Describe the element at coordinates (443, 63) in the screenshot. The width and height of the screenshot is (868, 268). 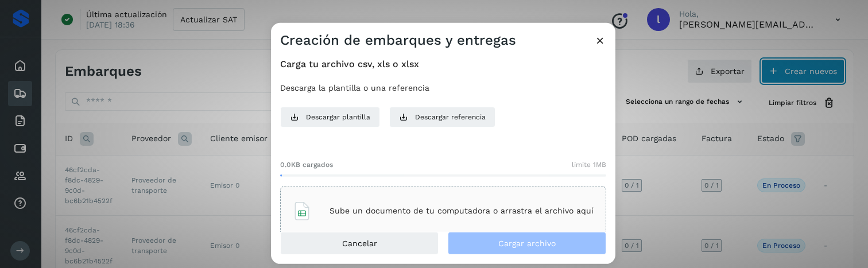
I see `h4: Carga tu archivo csv, xls o xlsx` at that location.